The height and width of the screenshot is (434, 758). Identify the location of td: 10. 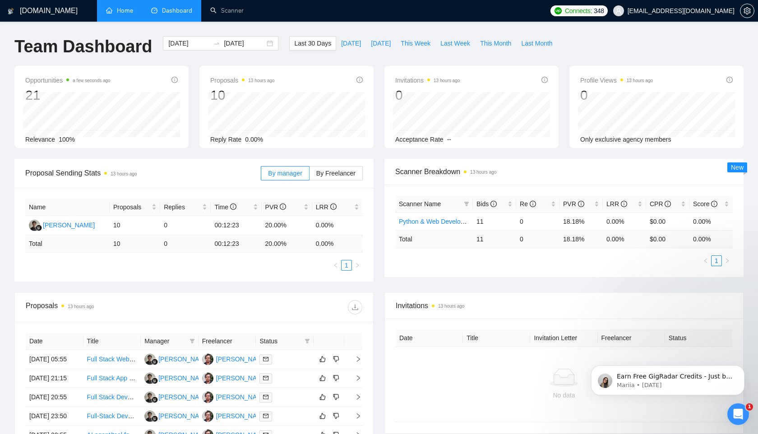
(135, 244).